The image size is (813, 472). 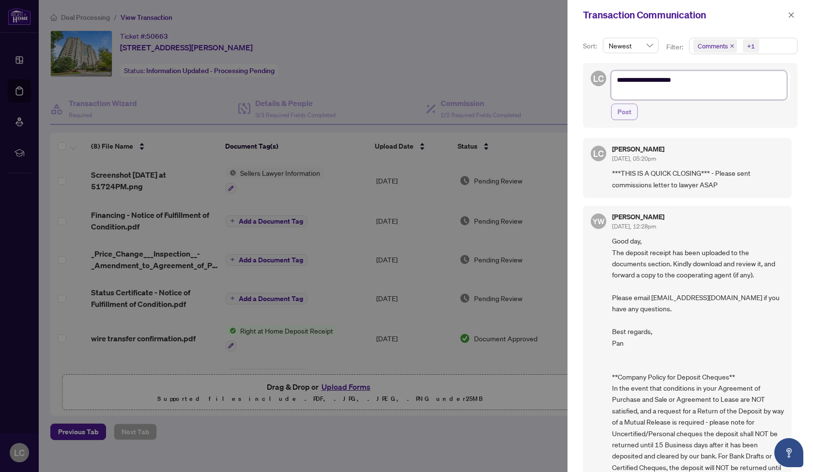 I want to click on button: Post, so click(x=624, y=112).